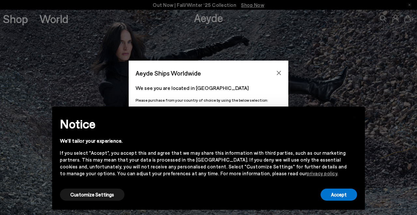 This screenshot has height=215, width=417. Describe the element at coordinates (338, 194) in the screenshot. I see `button: Accept` at that location.